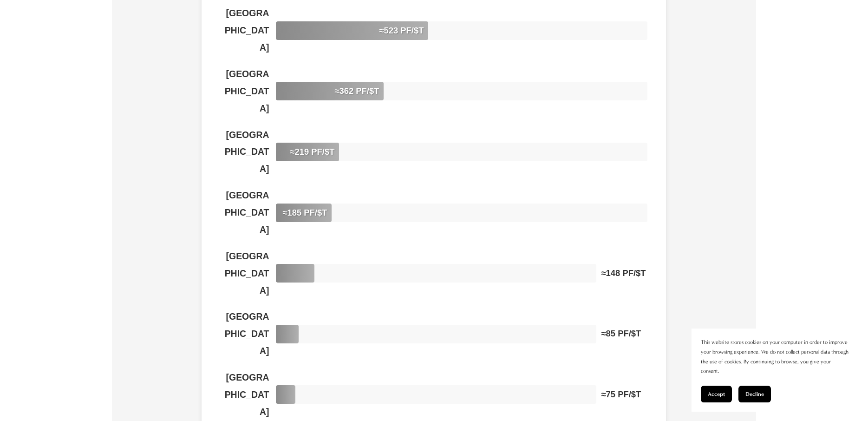  Describe the element at coordinates (356, 91) in the screenshot. I see `div: ≈362 PF/$T` at that location.